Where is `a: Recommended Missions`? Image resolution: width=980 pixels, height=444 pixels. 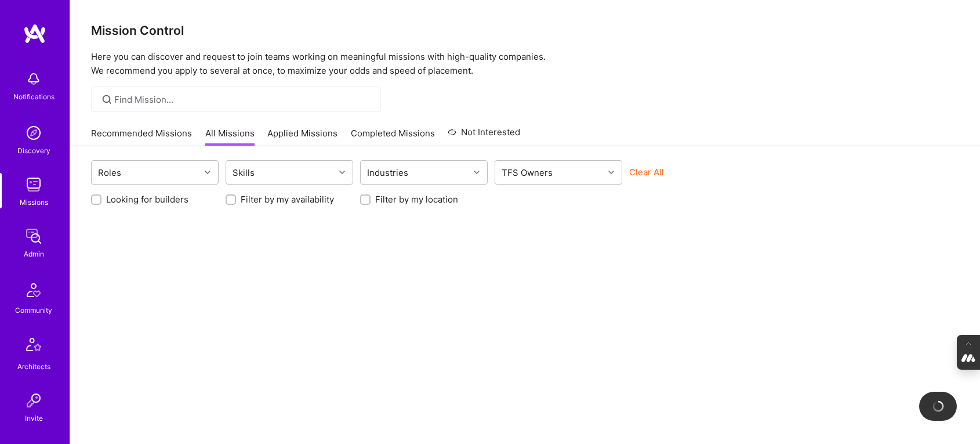 a: Recommended Missions is located at coordinates (142, 136).